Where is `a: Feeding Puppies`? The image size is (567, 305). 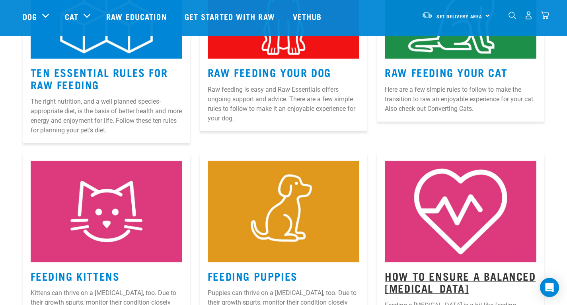 a: Feeding Puppies is located at coordinates (253, 275).